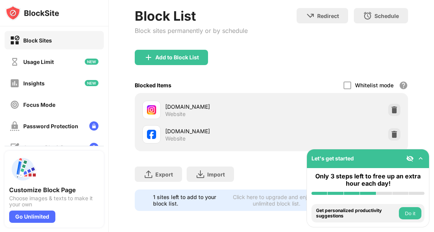 The image size is (434, 232). What do you see at coordinates (32, 13) in the screenshot?
I see `img: logo-blocksite.svg` at bounding box center [32, 13].